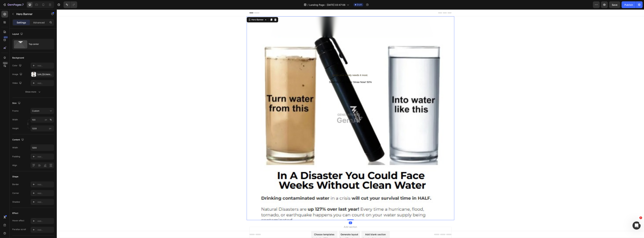  I want to click on div: Hover effect, so click(18, 220).